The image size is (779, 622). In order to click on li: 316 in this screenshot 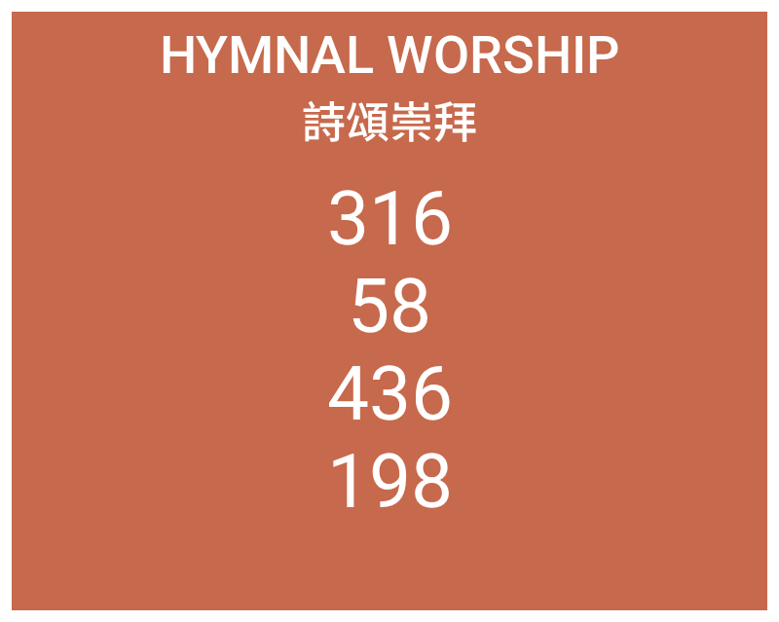, I will do `click(389, 219)`.